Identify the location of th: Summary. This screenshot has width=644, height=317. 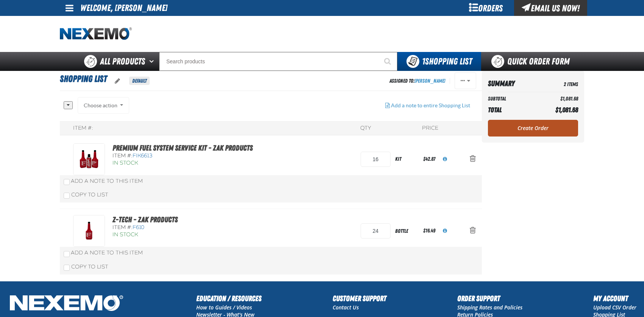
(512, 83).